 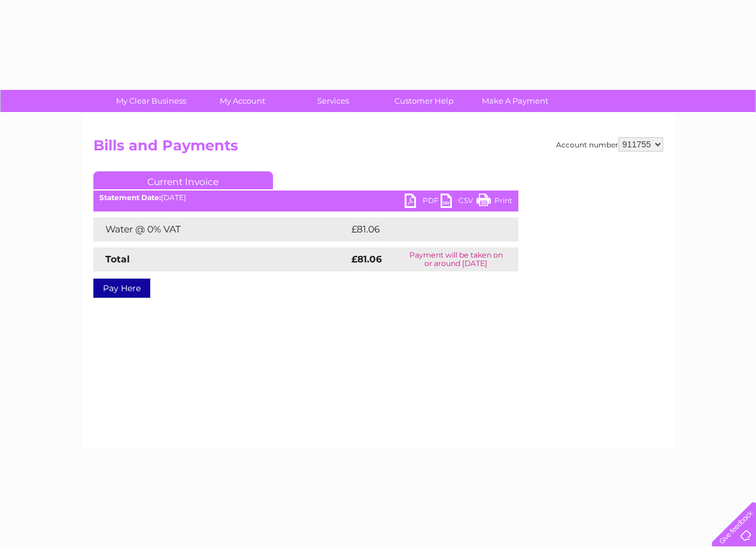 I want to click on a: My Clear Business, so click(x=151, y=101).